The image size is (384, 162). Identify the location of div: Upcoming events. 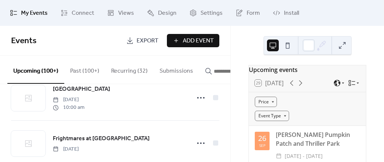
(307, 70).